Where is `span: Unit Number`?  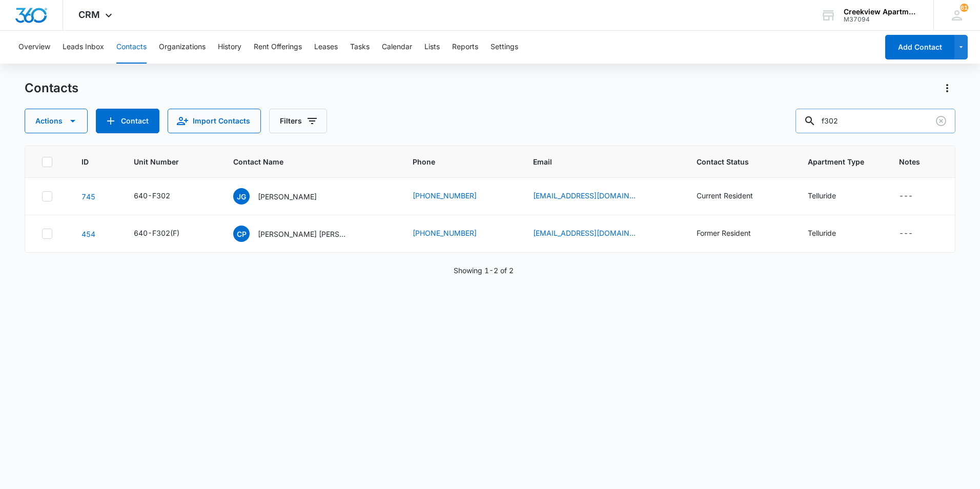 span: Unit Number is located at coordinates (171, 162).